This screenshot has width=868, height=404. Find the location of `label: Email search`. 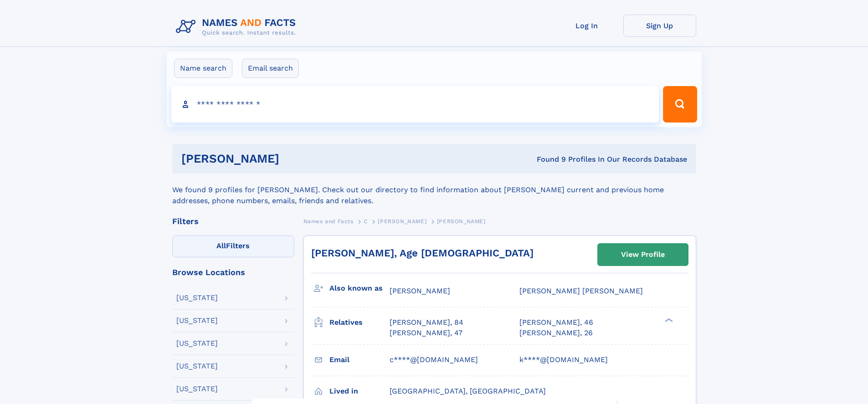

label: Email search is located at coordinates (270, 69).